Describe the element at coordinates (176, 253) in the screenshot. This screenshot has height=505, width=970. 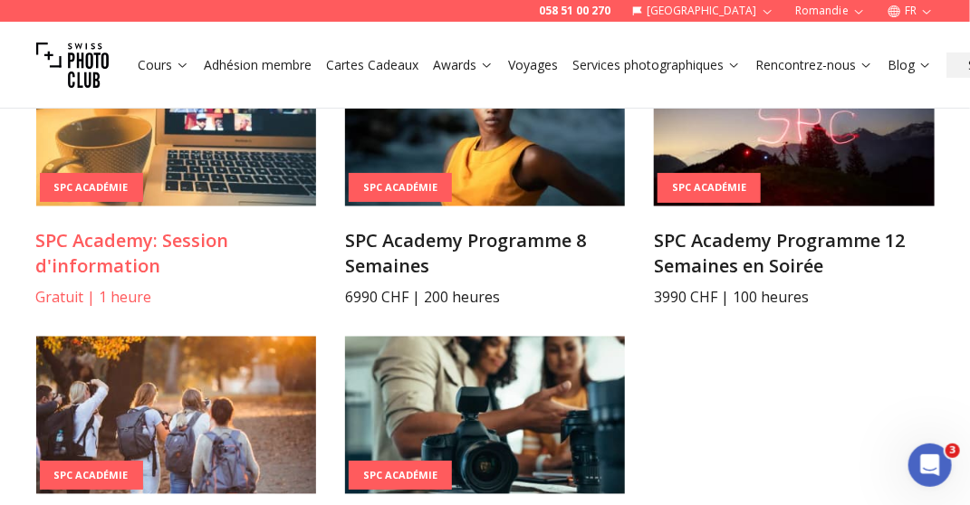
I see `h3: SPC Academy: Session d'information` at that location.